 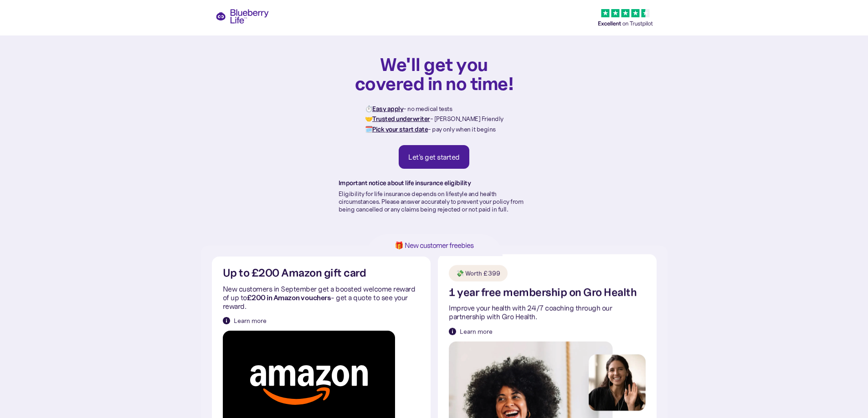 What do you see at coordinates (295, 273) in the screenshot?
I see `h2: Up to £200 Amazon gift card` at bounding box center [295, 273].